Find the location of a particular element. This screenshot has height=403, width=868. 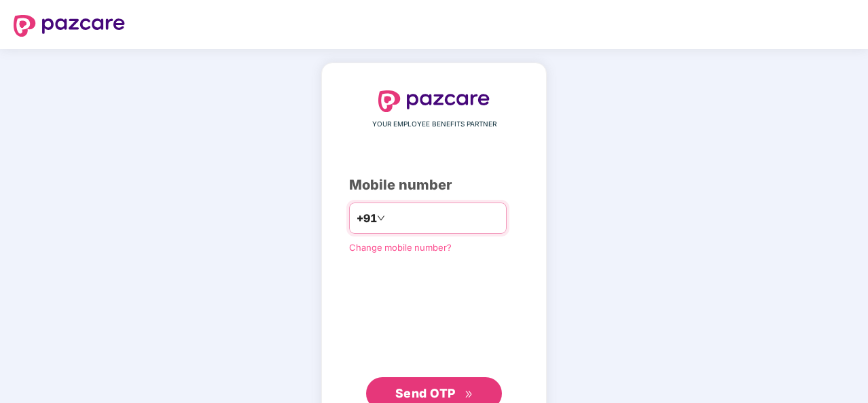

span: Change mobile number? is located at coordinates (400, 247).